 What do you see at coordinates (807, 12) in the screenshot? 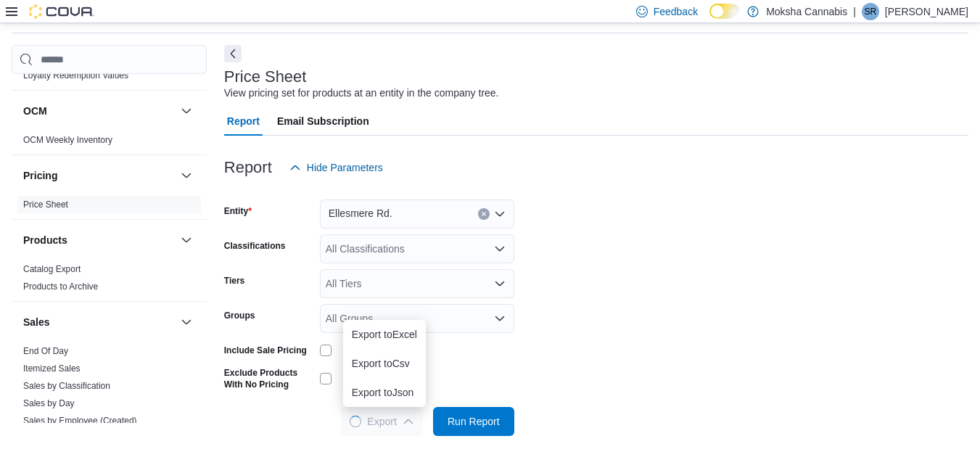
I see `p: Moksha Cannabis` at bounding box center [807, 12].